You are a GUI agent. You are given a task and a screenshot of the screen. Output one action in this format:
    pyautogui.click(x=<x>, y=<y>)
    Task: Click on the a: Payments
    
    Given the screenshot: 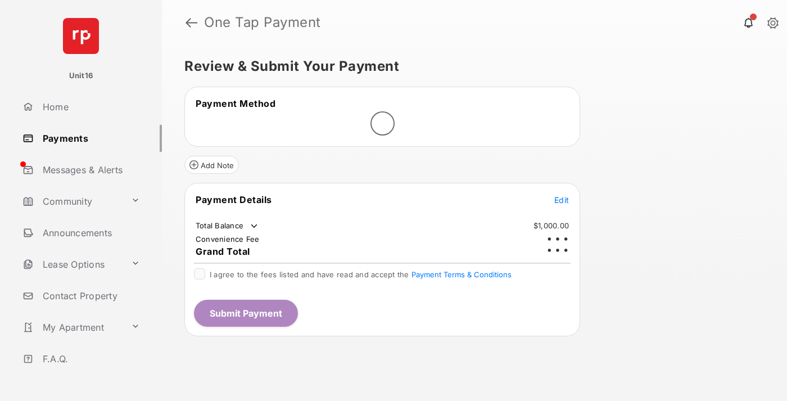 What is the action you would take?
    pyautogui.click(x=90, y=138)
    